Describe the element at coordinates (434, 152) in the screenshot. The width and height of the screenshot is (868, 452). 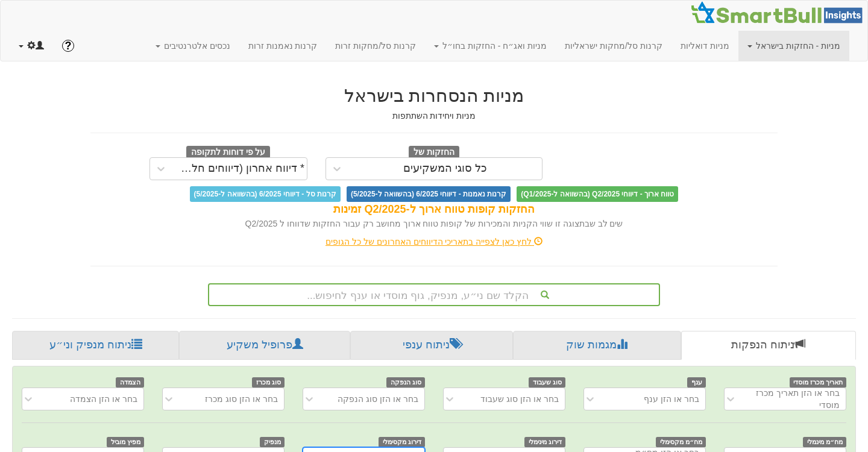
I see `span: החזקות של` at that location.